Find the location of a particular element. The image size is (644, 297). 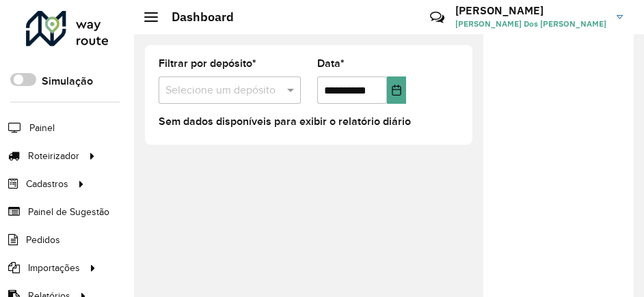

button: Choose Date is located at coordinates (397, 90).